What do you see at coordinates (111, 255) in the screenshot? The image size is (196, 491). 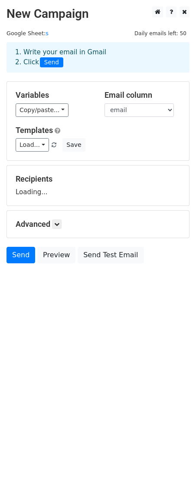 I see `a: Send Test Email` at bounding box center [111, 255].